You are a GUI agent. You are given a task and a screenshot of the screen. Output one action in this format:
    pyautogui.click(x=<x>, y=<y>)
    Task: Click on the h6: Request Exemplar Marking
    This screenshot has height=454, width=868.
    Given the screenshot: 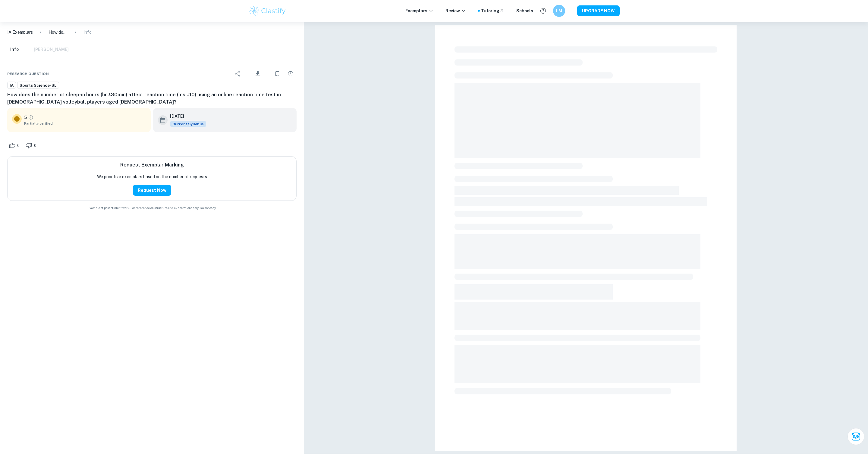 What is the action you would take?
    pyautogui.click(x=152, y=165)
    